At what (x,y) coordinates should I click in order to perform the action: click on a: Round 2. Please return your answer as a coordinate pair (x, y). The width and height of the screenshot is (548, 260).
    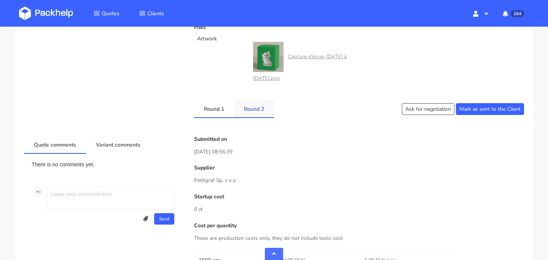
    Looking at the image, I should click on (254, 108).